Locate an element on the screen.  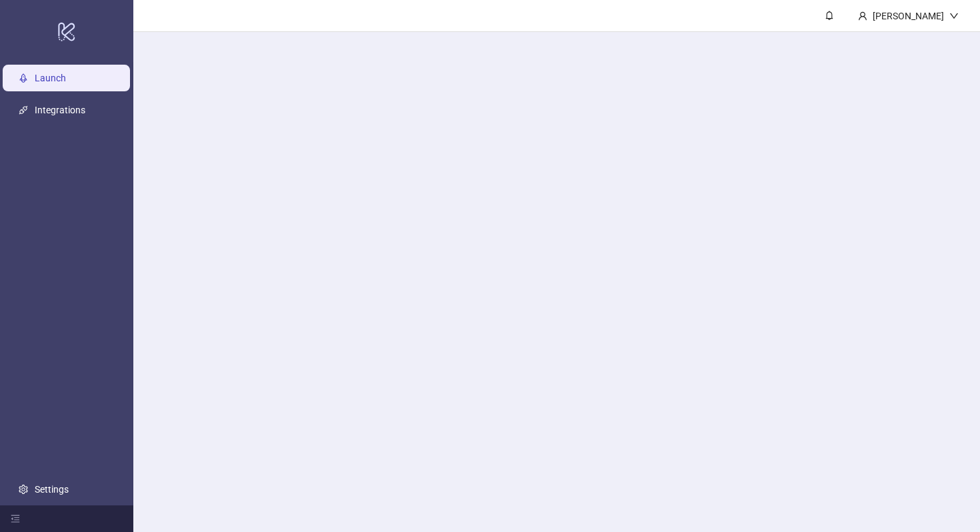
span: user is located at coordinates (863, 16).